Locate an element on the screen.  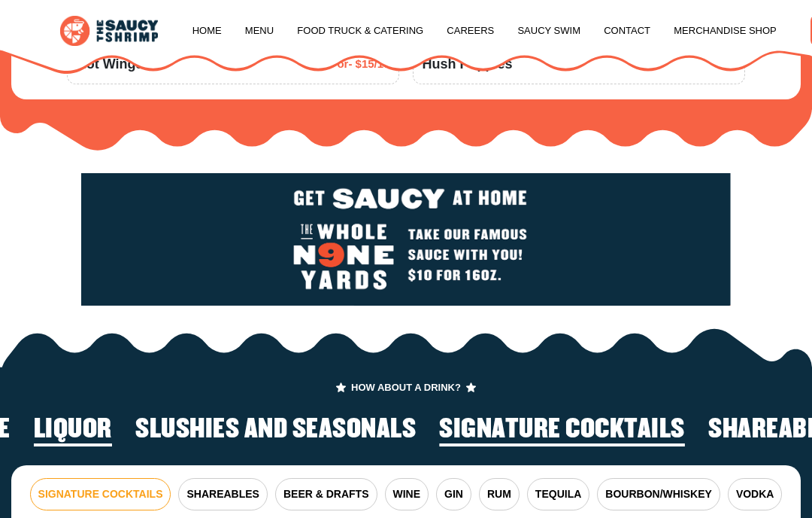
span: WINE is located at coordinates (406, 493).